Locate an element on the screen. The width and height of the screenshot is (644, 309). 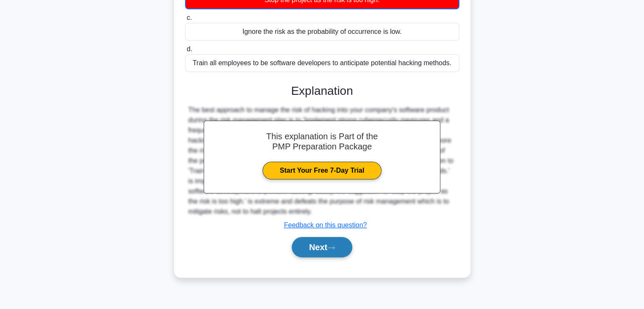
span: c. is located at coordinates (189, 18).